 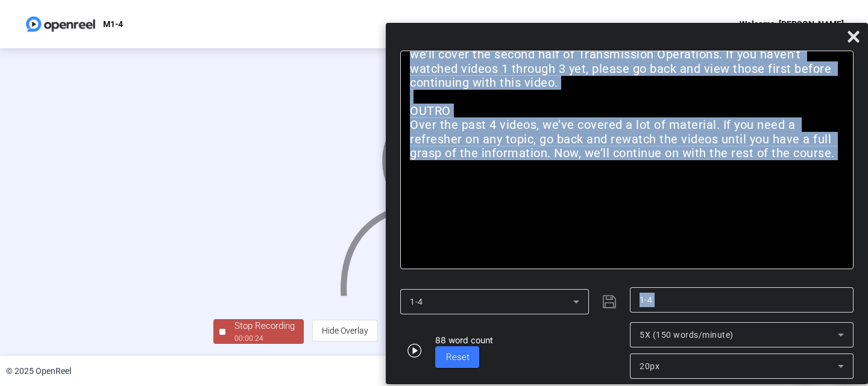 I want to click on input: Title, so click(x=742, y=300).